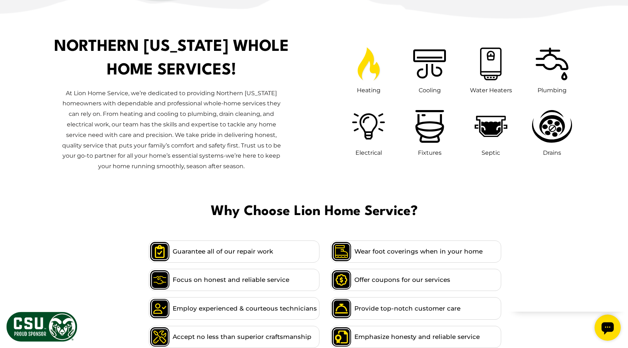 The height and width of the screenshot is (348, 628). Describe the element at coordinates (417, 337) in the screenshot. I see `span: Emphasize honesty and reliable service` at that location.